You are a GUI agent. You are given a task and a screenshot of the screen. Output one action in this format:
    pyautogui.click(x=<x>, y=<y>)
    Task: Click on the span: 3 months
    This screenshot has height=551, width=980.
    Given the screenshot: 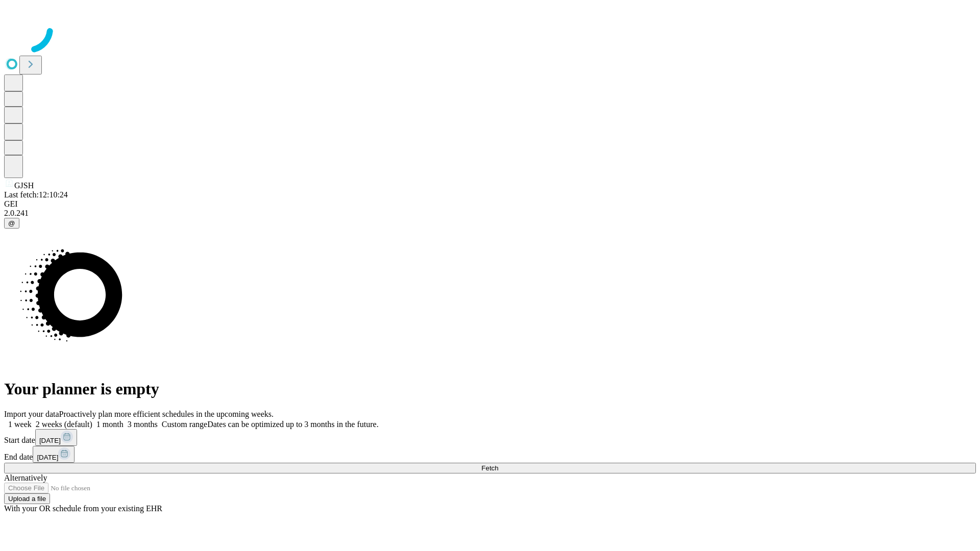 What is the action you would take?
    pyautogui.click(x=143, y=424)
    